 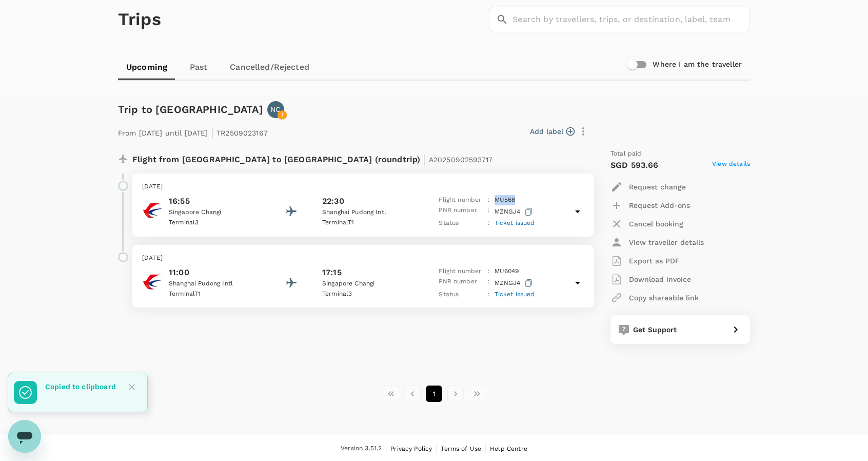 What do you see at coordinates (198, 68) in the screenshot?
I see `a: Past` at bounding box center [198, 68].